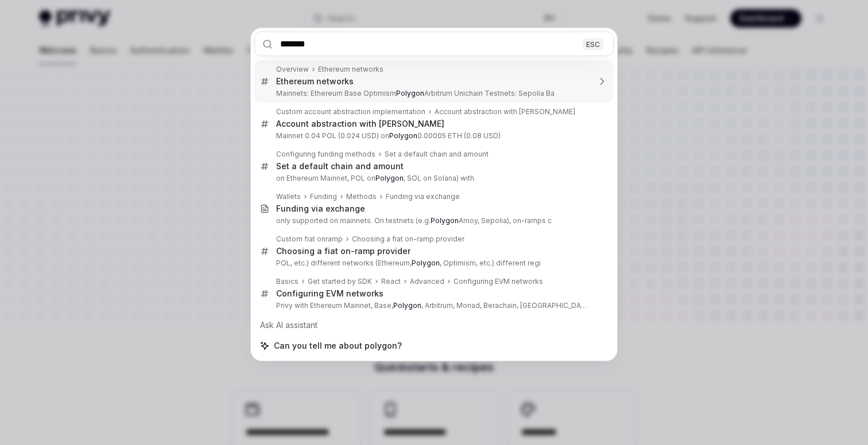 The height and width of the screenshot is (445, 868). Describe the element at coordinates (310, 239) in the screenshot. I see `div: Custom fiat onramp` at that location.